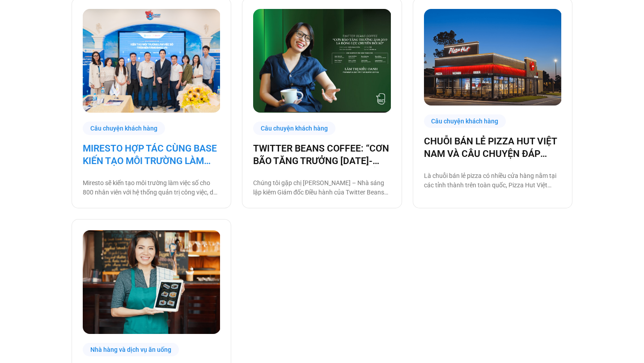 This screenshot has height=363, width=644. What do you see at coordinates (151, 188) in the screenshot?
I see `p: Miresto sẽ kiến tạo môi trường làm việc số cho 800 nhân viên với hệ thống quản trị công việc, dự ...` at bounding box center [151, 188].